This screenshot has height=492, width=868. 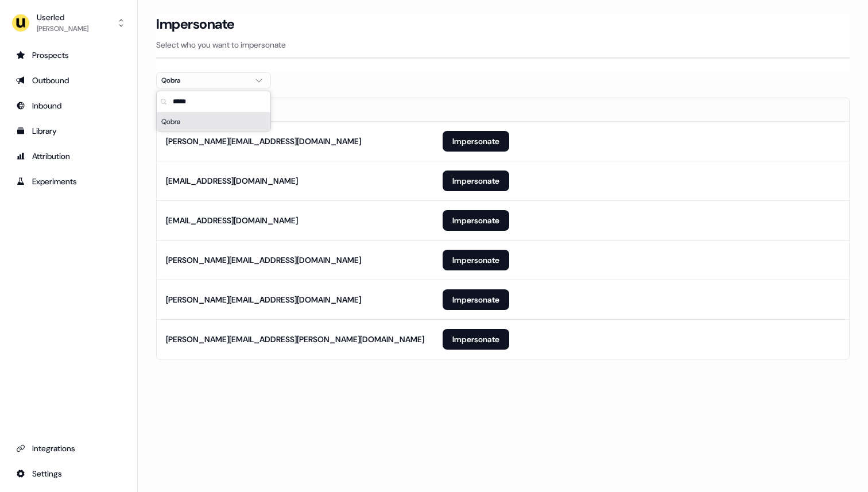 I want to click on a: Go to experiments, so click(x=68, y=182).